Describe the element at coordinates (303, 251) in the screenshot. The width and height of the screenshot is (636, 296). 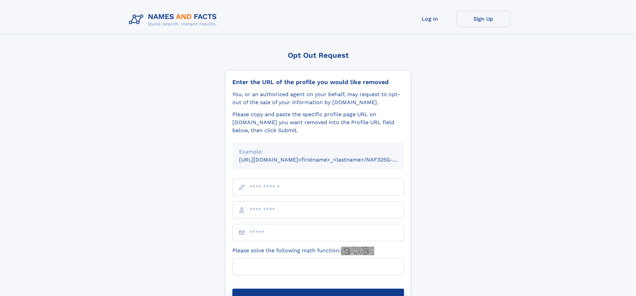
I see `label: Please solve the following math function:` at that location.